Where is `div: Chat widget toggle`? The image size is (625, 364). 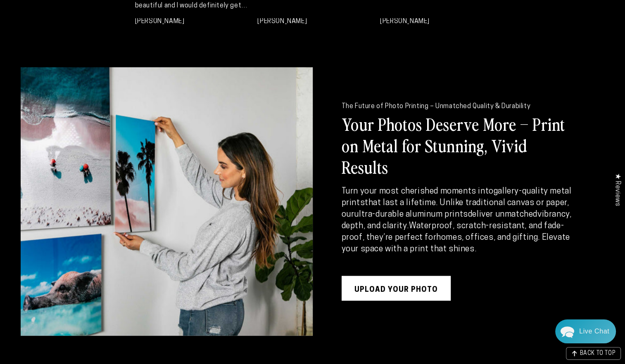
div: Chat widget toggle is located at coordinates (585, 332).